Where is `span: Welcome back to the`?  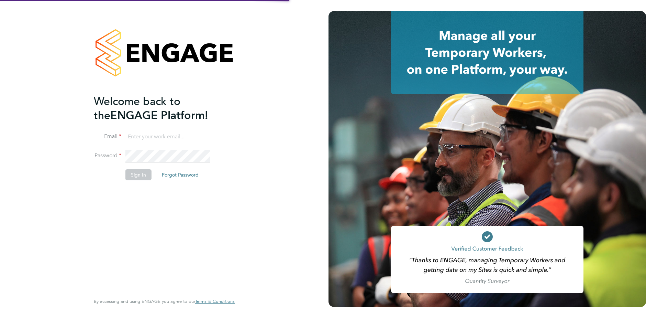
span: Welcome back to the is located at coordinates (137, 108).